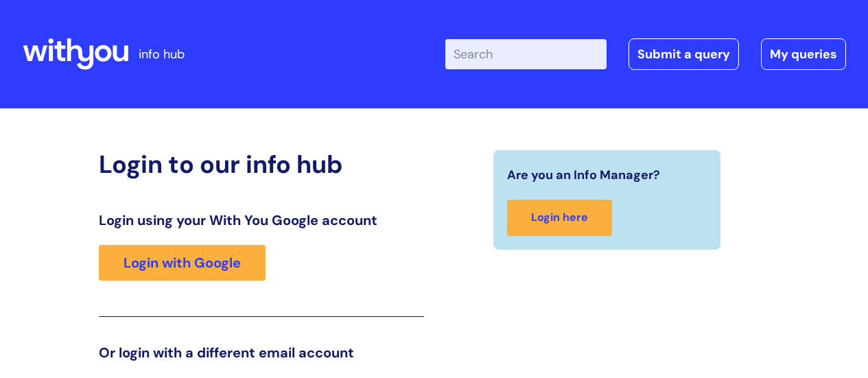 This screenshot has height=378, width=868. What do you see at coordinates (262, 352) in the screenshot?
I see `h3: Or login with a different email account` at bounding box center [262, 352].